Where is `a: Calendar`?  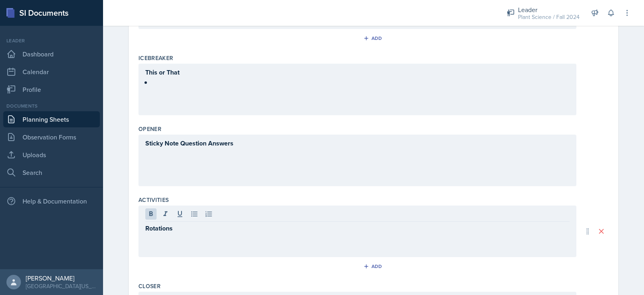
a: Calendar is located at coordinates (52, 72).